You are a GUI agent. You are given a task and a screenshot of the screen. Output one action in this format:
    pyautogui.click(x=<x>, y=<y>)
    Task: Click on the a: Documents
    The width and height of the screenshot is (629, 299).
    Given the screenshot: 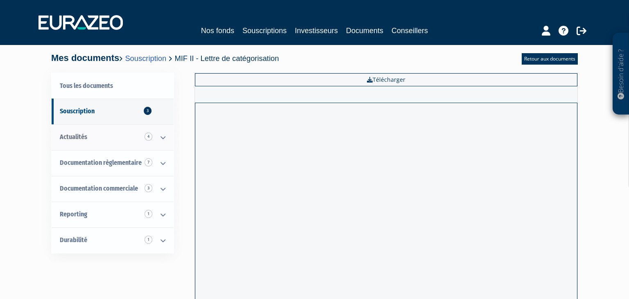 What is the action you would take?
    pyautogui.click(x=365, y=31)
    